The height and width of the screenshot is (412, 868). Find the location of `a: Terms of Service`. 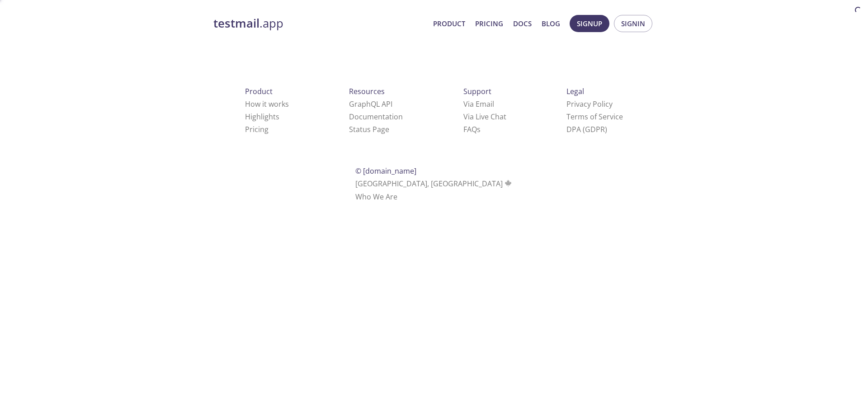

a: Terms of Service is located at coordinates (594, 116).